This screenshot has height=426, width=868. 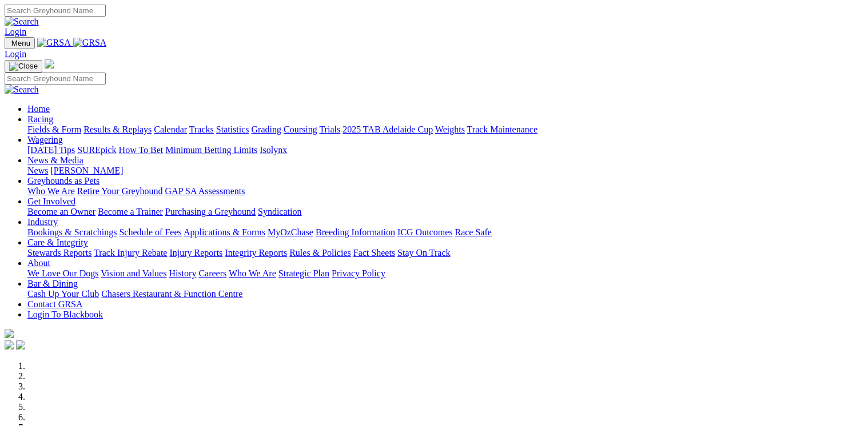 I want to click on a: Racing, so click(x=40, y=118).